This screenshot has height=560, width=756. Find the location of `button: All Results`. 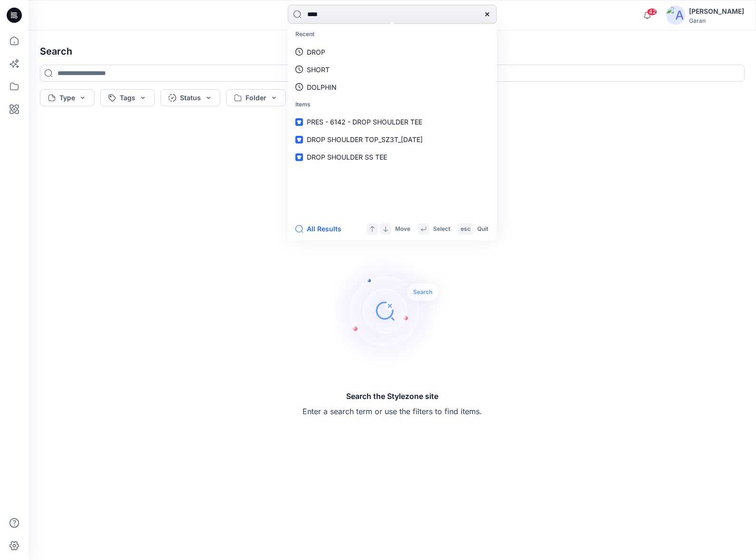

button: All Results is located at coordinates (321, 229).